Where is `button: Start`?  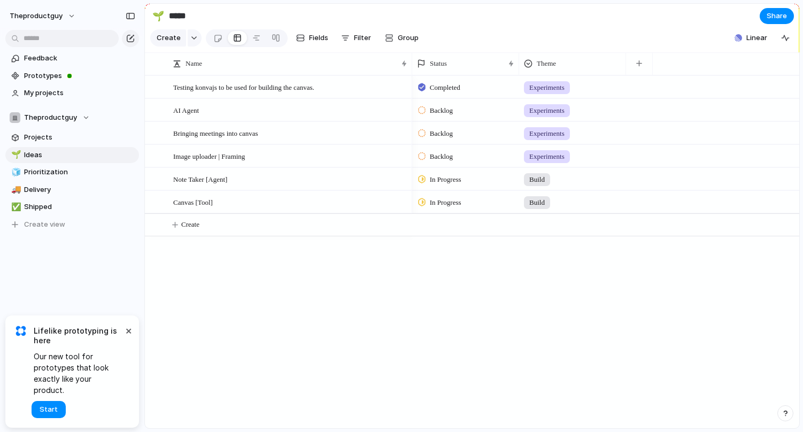
button: Start is located at coordinates (49, 410).